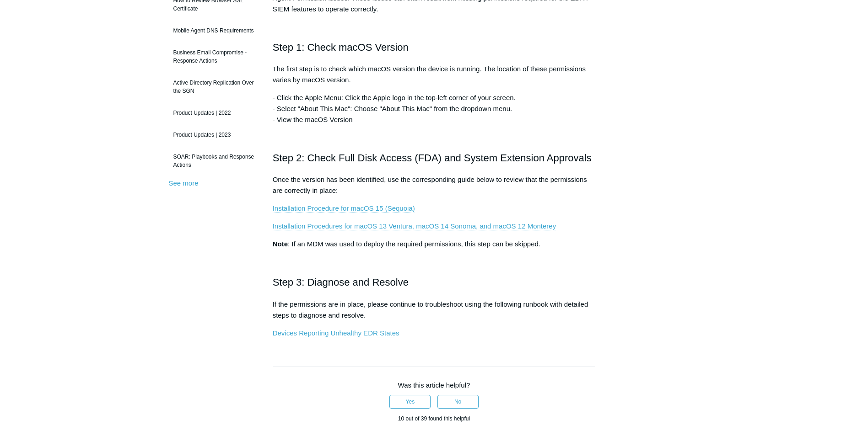 Image resolution: width=868 pixels, height=436 pixels. I want to click on p: Once the version has been identified, use the corresponding guide below to review that the permis..., so click(434, 185).